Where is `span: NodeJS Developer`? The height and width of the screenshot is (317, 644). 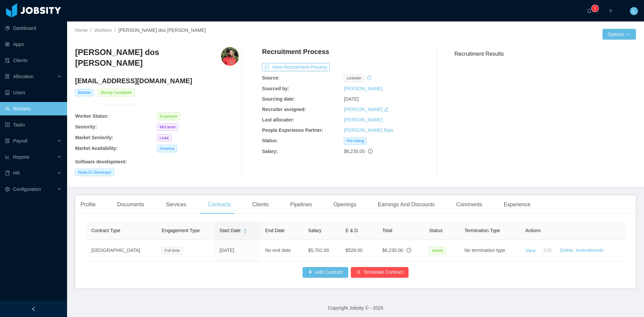 span: NodeJS Developer is located at coordinates (95, 172).